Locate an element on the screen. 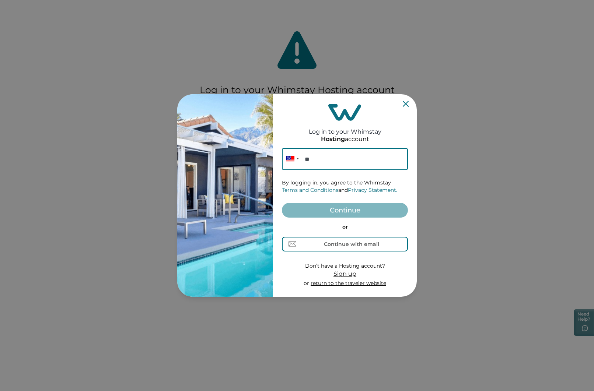 The width and height of the screenshot is (594, 391). h2: Log in to your Whimstay is located at coordinates (345, 128).